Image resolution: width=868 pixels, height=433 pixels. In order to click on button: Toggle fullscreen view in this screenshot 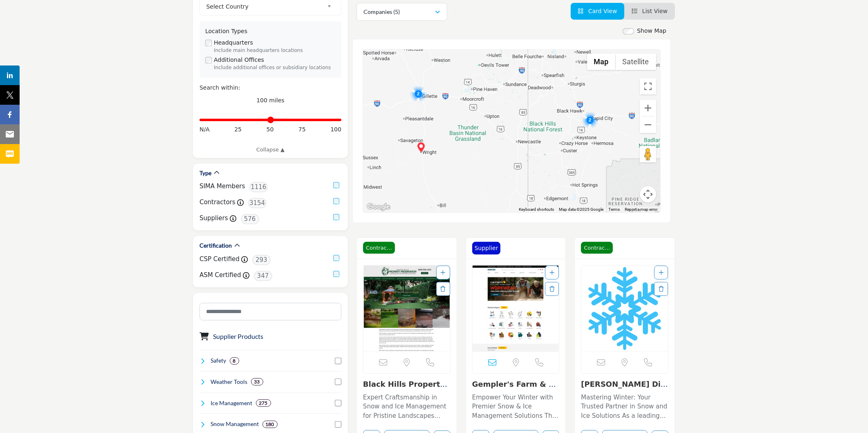, I will do `click(648, 86)`.